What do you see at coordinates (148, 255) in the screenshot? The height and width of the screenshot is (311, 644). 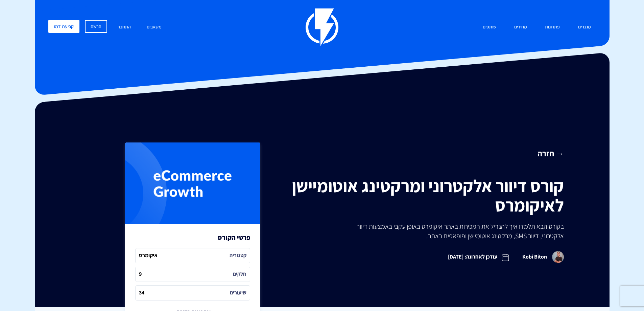 I see `i: איקומרס` at bounding box center [148, 255].